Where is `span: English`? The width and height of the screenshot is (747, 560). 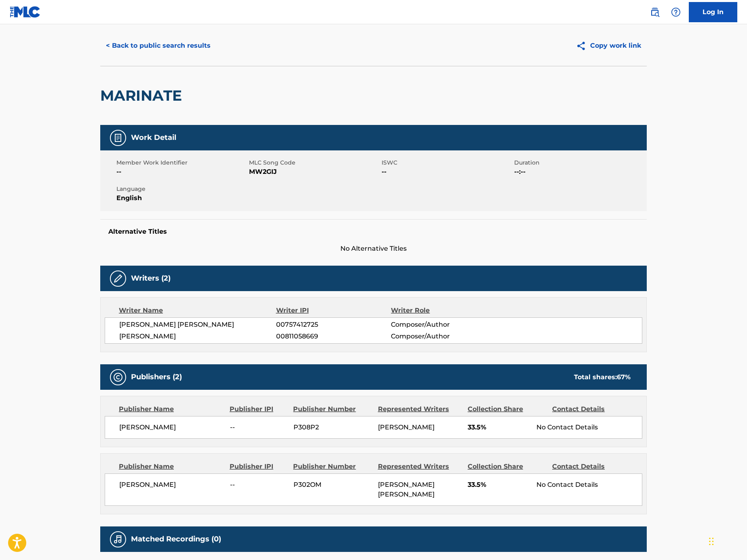 span: English is located at coordinates (181, 198).